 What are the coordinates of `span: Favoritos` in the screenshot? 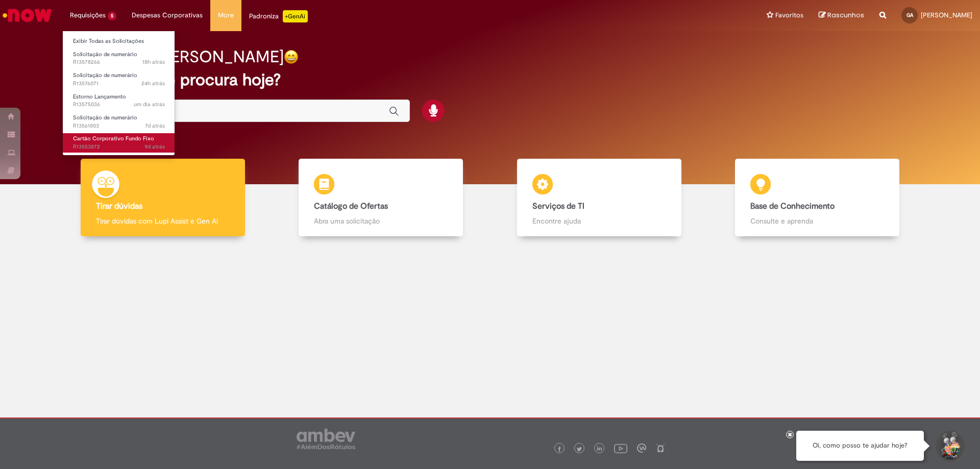 It's located at (790, 16).